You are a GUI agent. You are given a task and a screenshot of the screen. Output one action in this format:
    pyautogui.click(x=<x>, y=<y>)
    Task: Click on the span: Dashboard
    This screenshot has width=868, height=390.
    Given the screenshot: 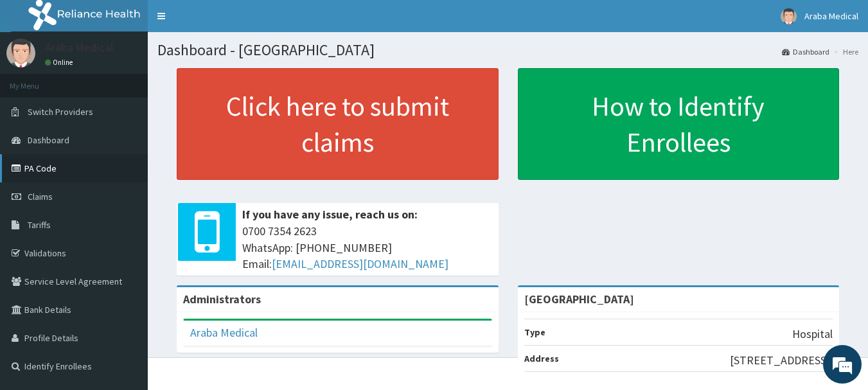 What is the action you would take?
    pyautogui.click(x=48, y=140)
    